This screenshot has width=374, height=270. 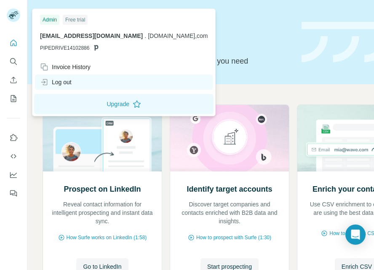 What do you see at coordinates (13, 138) in the screenshot?
I see `button: Use Surfe on LinkedIn` at bounding box center [13, 138].